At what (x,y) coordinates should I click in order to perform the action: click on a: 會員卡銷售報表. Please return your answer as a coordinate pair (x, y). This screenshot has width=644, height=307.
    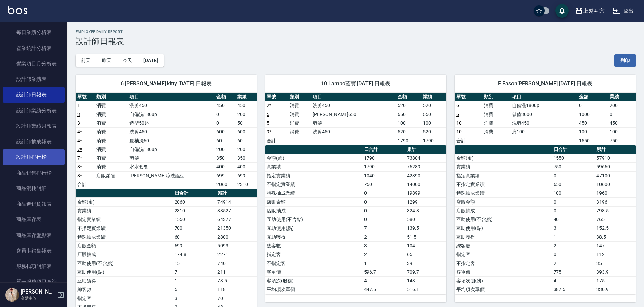
    Looking at the image, I should click on (33, 251).